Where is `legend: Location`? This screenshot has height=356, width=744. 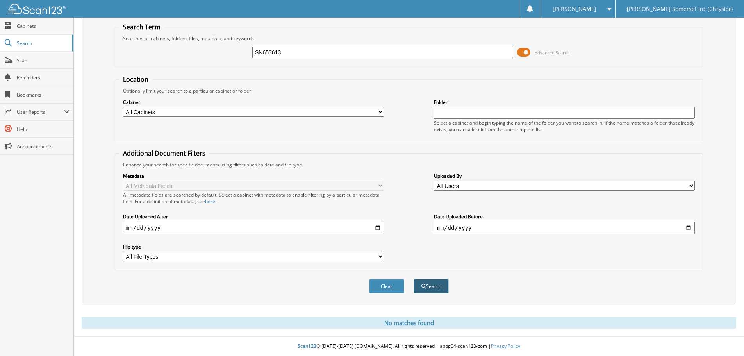 legend: Location is located at coordinates (136, 79).